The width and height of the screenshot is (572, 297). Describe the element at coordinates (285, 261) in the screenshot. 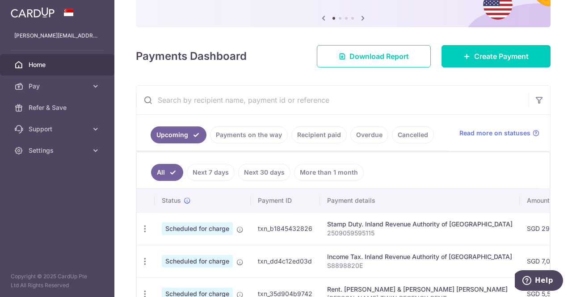

I see `td: txn_dd4c12ed03d` at that location.